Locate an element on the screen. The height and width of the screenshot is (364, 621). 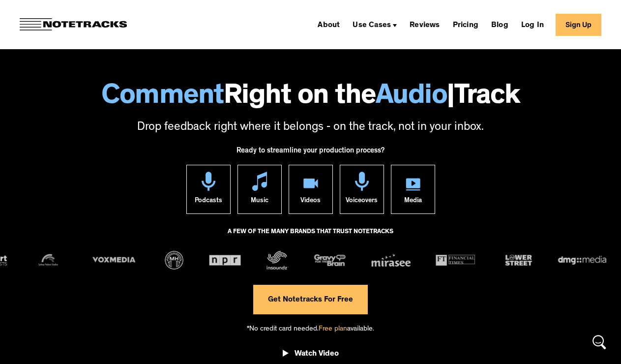
div: Media is located at coordinates (413, 202).